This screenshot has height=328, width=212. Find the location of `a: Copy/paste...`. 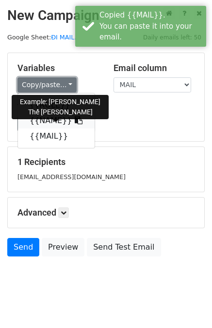

a: Copy/paste... is located at coordinates (47, 85).